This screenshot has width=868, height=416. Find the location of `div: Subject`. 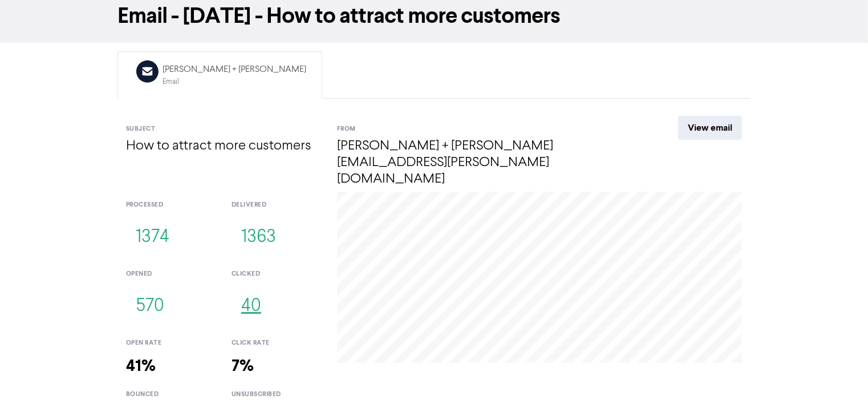

div: Subject is located at coordinates (223, 129).